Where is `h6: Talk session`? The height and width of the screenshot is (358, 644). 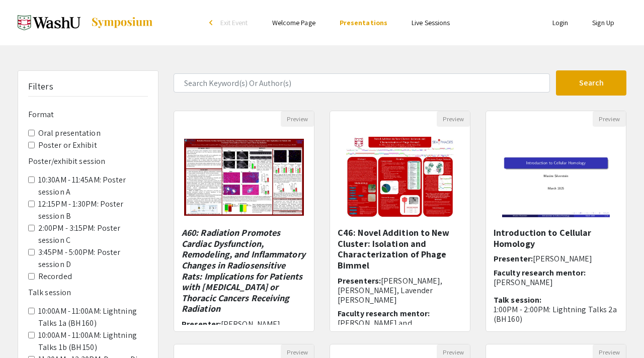
h6: Talk session is located at coordinates (88, 293).